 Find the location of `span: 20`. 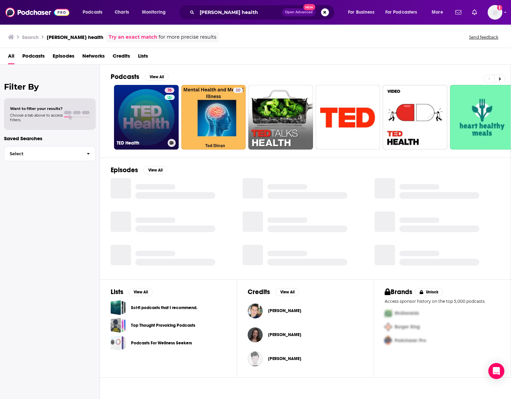

span: 20 is located at coordinates (238, 91).